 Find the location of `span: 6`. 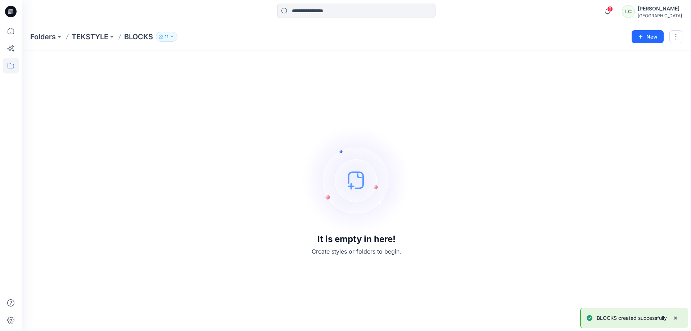

span: 6 is located at coordinates (610, 9).